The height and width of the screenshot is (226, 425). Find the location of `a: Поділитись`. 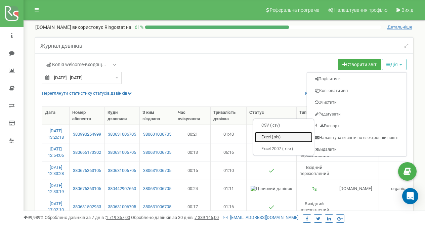

a: Поділитись is located at coordinates (357, 79).